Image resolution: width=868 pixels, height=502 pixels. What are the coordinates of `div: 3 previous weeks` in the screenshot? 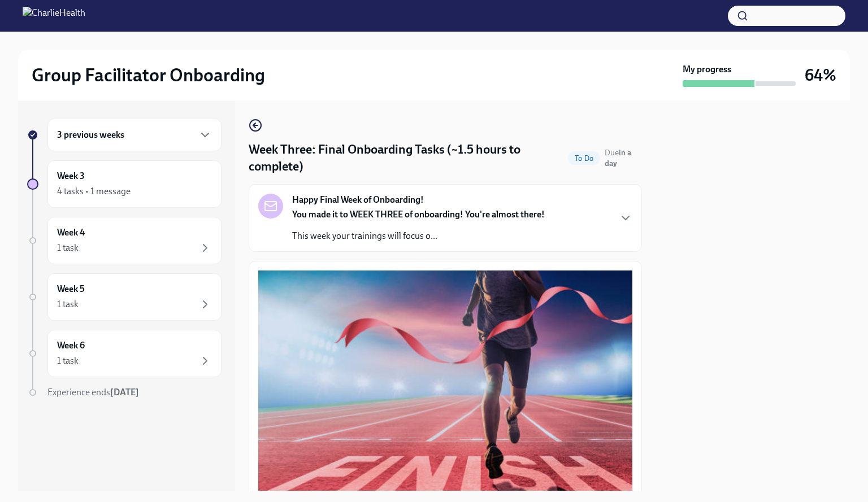 It's located at (134, 135).